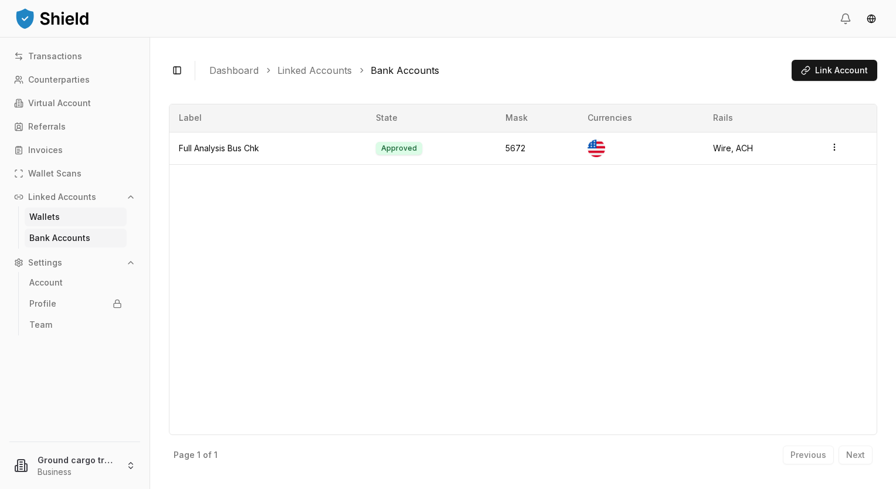  Describe the element at coordinates (40, 325) in the screenshot. I see `p: Team` at that location.